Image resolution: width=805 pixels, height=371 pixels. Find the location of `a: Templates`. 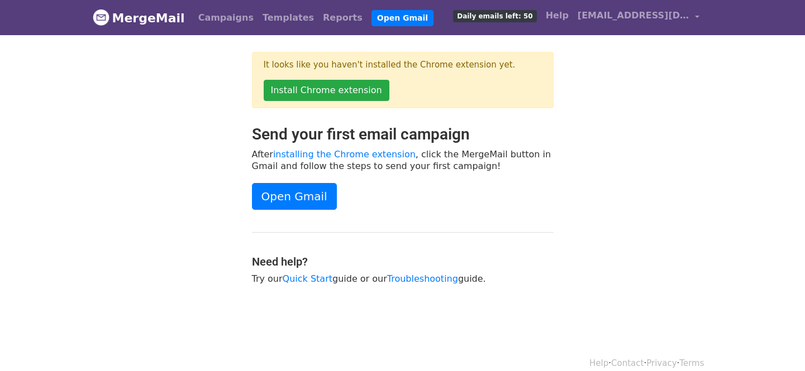

a: Templates is located at coordinates (288, 18).